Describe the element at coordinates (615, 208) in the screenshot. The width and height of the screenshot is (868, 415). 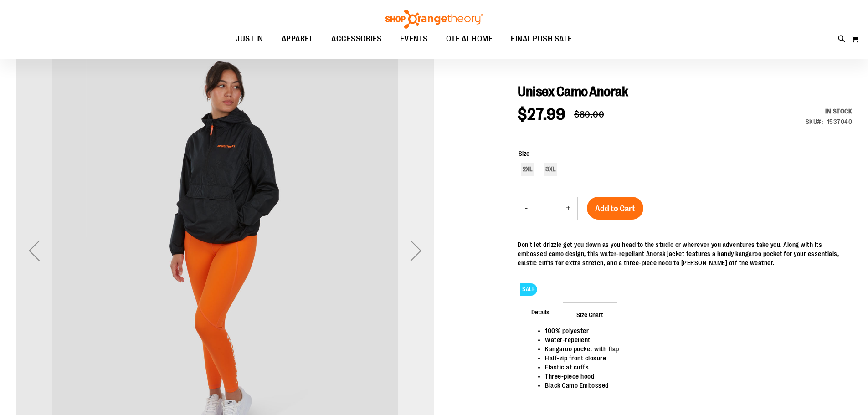
I see `button: Add to Cart` at that location.